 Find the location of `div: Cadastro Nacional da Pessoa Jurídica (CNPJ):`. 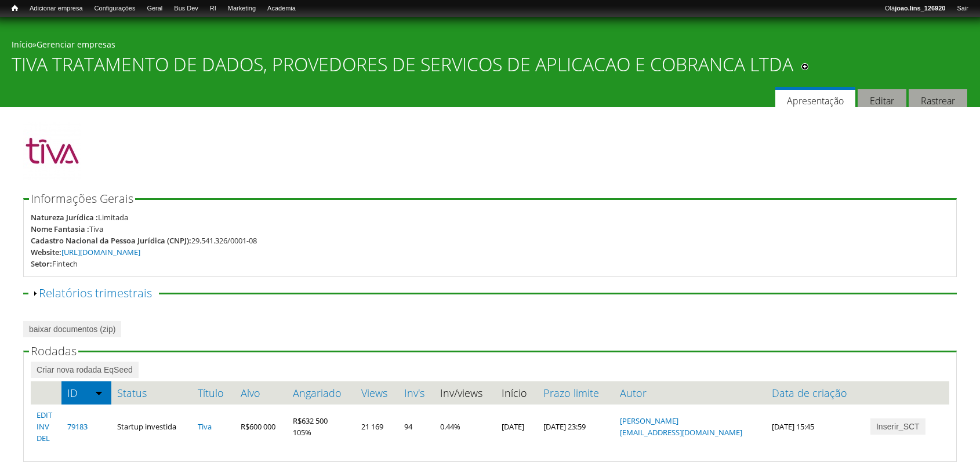

div: Cadastro Nacional da Pessoa Jurídica (CNPJ): is located at coordinates (111, 240).